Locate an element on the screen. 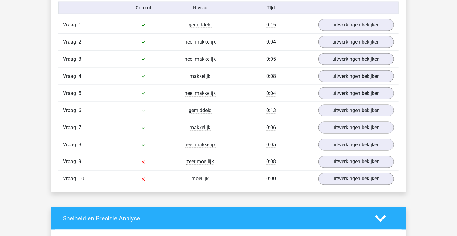  span: 4 is located at coordinates (80, 76).